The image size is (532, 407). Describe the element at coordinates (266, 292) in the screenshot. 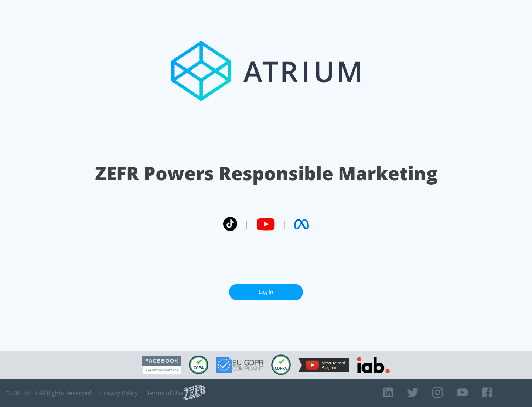

I see `a: Log In` at that location.